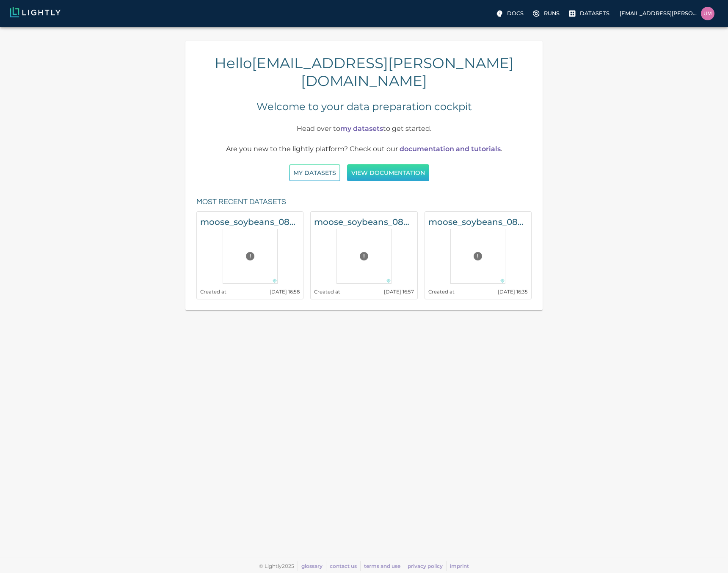  I want to click on span: © Lightly 2025, so click(276, 565).